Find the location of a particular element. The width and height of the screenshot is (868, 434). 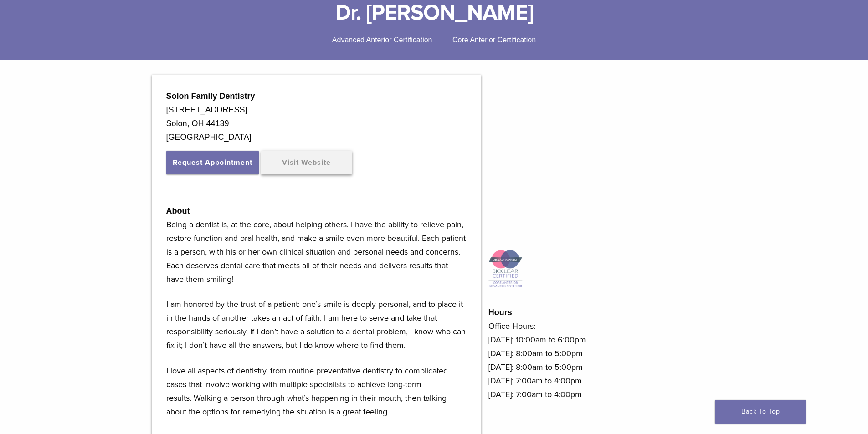

img: Icon is located at coordinates (505, 269).